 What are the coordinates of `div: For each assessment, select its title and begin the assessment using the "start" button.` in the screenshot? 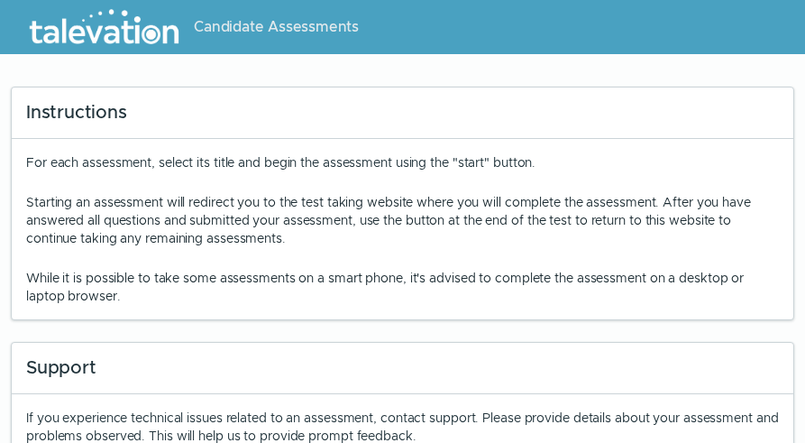 It's located at (402, 229).